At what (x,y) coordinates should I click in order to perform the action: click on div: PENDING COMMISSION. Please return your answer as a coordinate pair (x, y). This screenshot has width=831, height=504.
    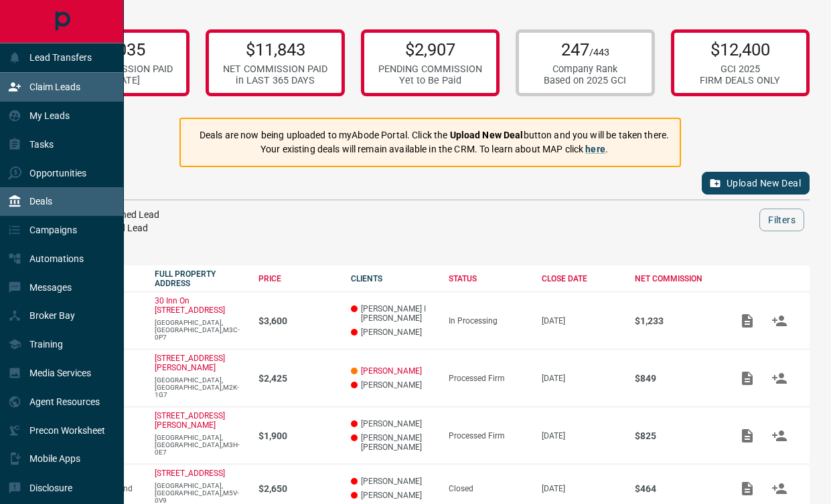
    Looking at the image, I should click on (430, 69).